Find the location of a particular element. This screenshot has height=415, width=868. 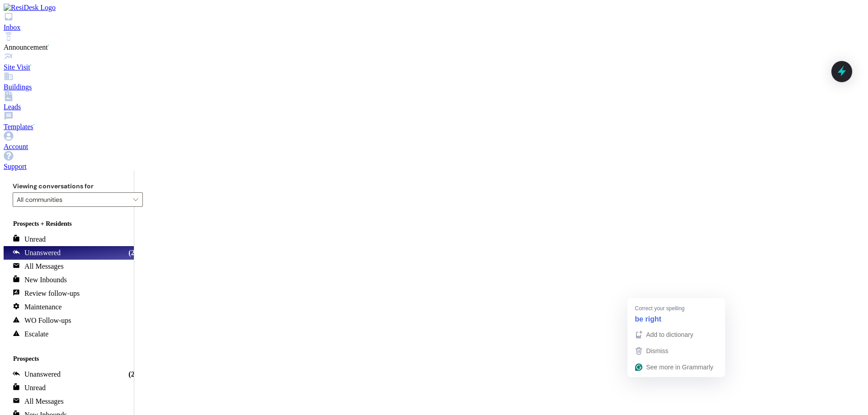

div: Account is located at coordinates (434, 147).